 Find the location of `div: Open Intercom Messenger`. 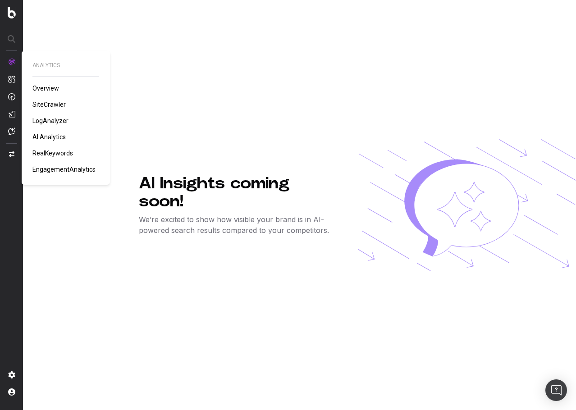

div: Open Intercom Messenger is located at coordinates (556, 390).